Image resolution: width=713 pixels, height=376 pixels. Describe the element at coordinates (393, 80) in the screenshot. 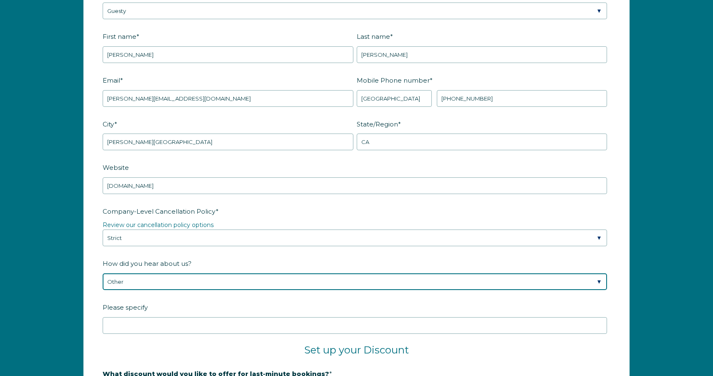

I see `span: Mobile Phone number` at that location.